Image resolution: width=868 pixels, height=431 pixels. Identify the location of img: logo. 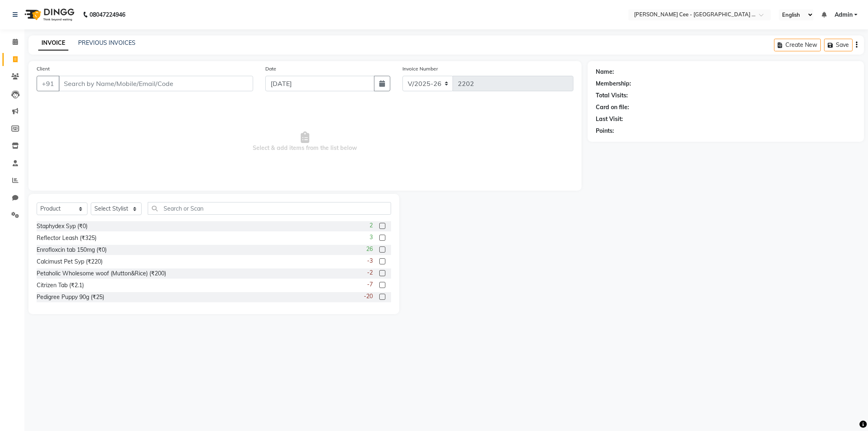
(49, 15).